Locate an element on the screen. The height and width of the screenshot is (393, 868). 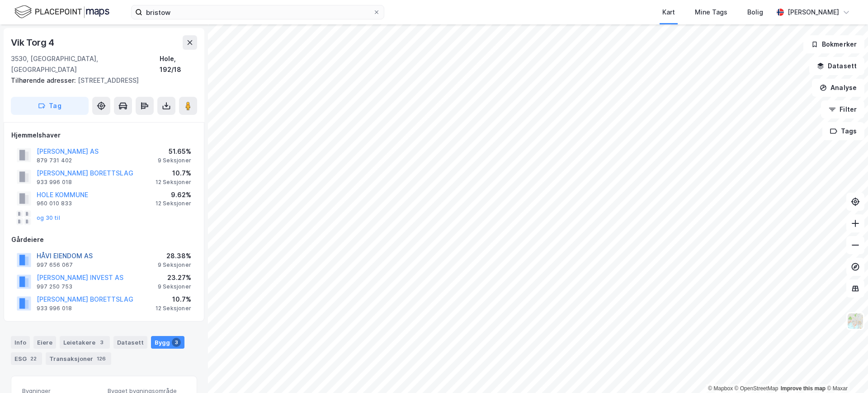
input: Søk på adresse, matrikkel, gårdeiere, leietakere eller personer is located at coordinates (258, 12).